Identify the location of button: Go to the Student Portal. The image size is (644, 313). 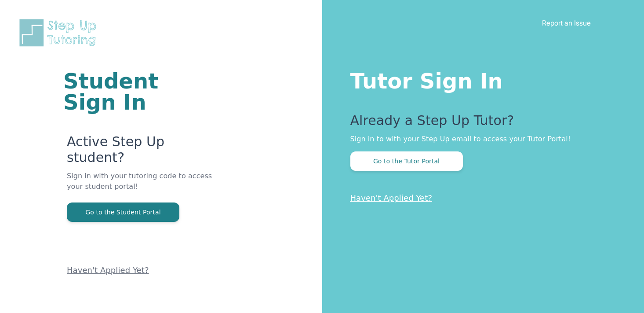
(123, 212).